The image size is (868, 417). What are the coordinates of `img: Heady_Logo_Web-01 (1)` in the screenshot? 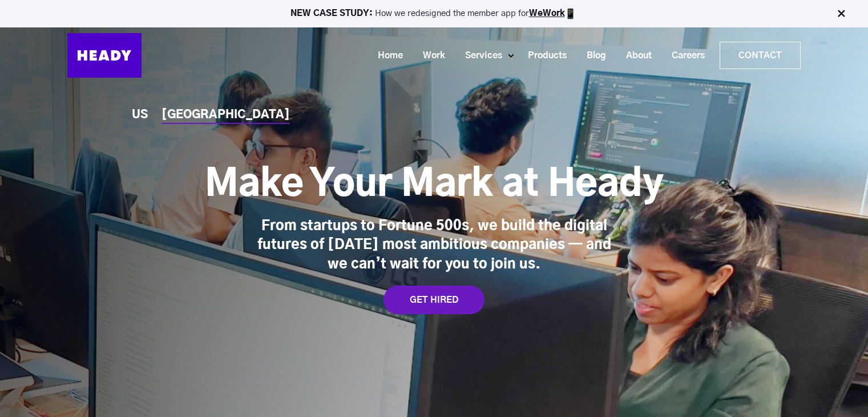 It's located at (104, 55).